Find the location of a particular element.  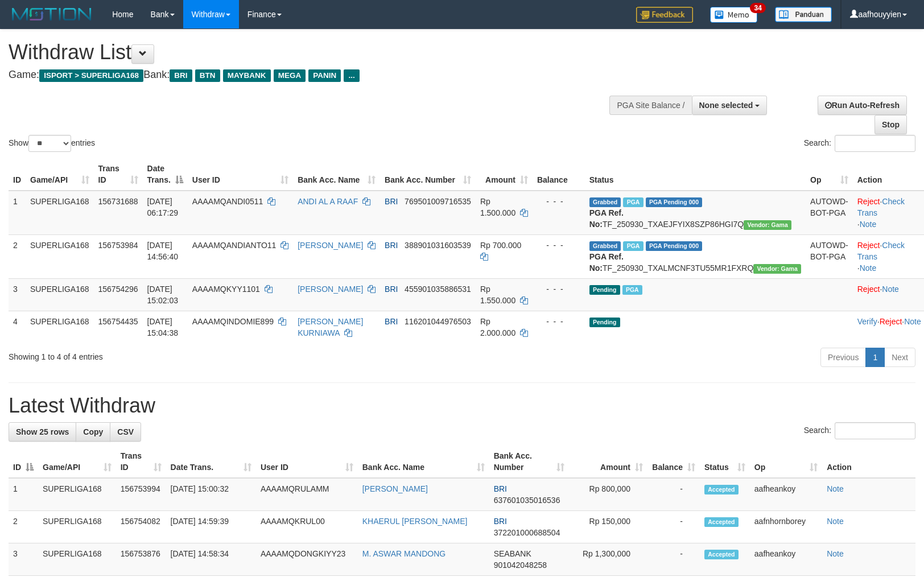

h1: Withdraw List is located at coordinates (307, 53).